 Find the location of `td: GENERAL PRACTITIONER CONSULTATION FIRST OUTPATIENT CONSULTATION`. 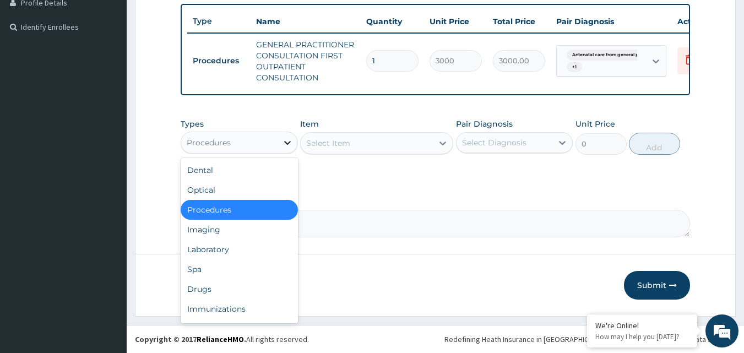

td: GENERAL PRACTITIONER CONSULTATION FIRST OUTPATIENT CONSULTATION is located at coordinates (306, 61).